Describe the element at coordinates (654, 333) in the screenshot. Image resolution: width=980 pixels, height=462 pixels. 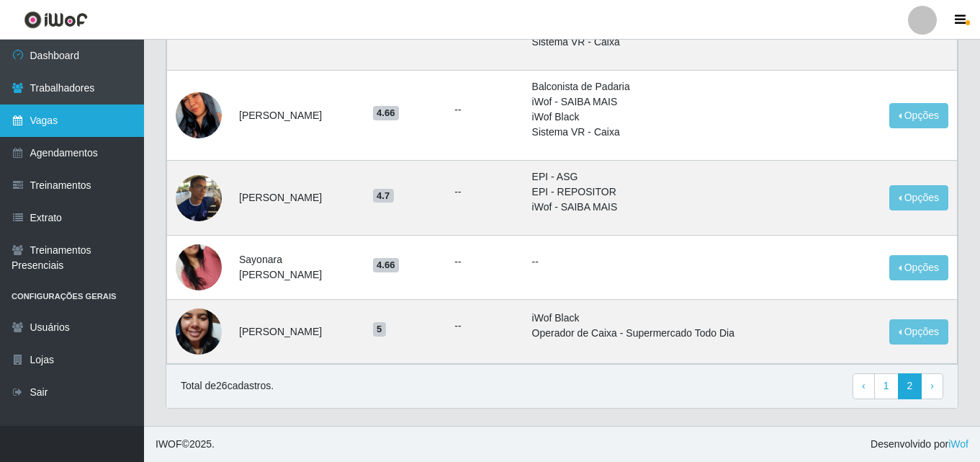
I see `li: Operador de Caixa - Supermercado Todo Dia` at that location.